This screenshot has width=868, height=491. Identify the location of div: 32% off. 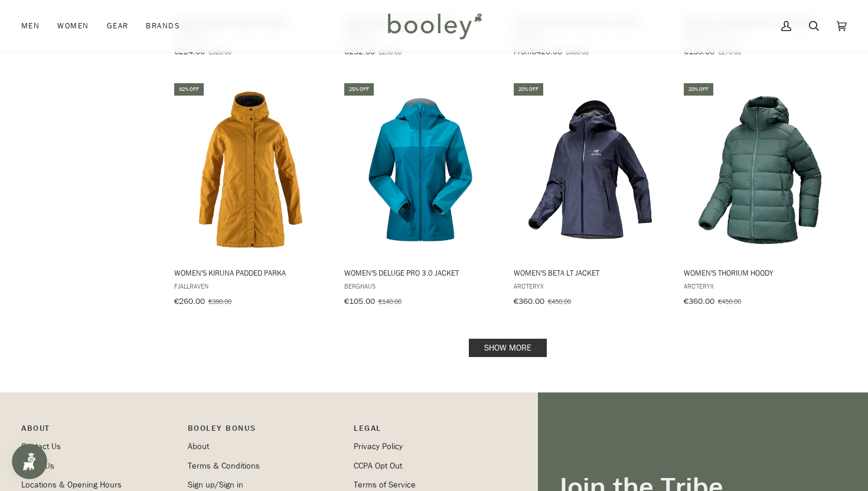
(189, 89).